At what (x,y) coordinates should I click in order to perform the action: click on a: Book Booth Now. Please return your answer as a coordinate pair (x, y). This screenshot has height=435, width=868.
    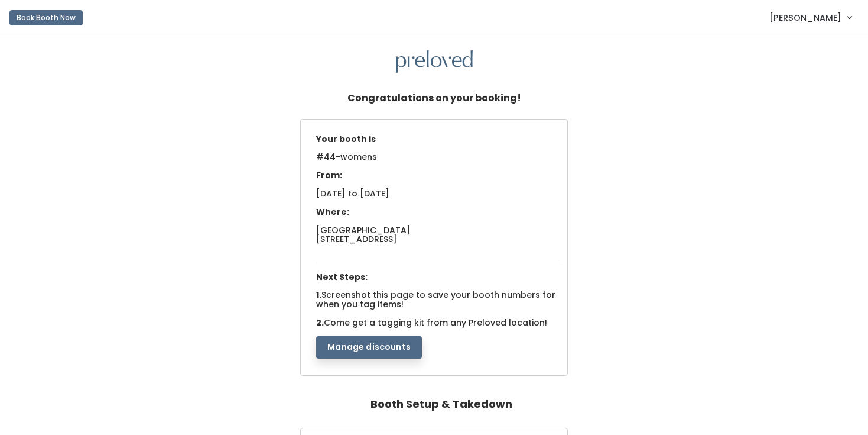
    Looking at the image, I should click on (46, 18).